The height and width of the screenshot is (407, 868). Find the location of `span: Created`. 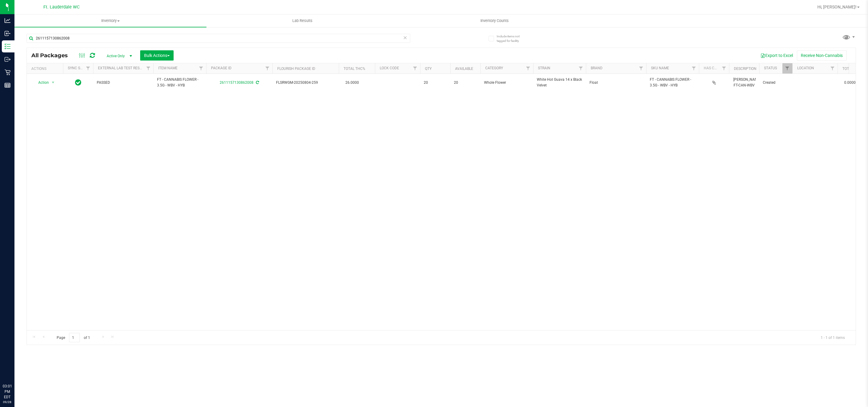

span: Created is located at coordinates (776, 83).